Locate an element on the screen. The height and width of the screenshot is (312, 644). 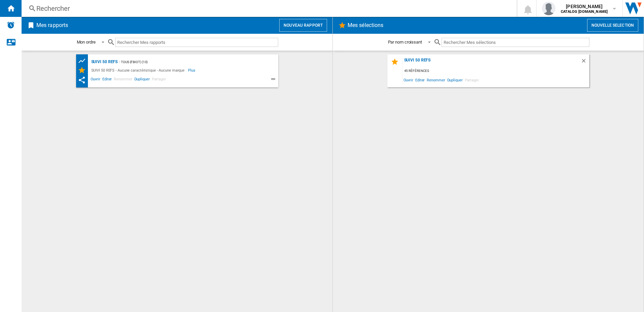
div: Par nom croissant is located at coordinates (405, 42).